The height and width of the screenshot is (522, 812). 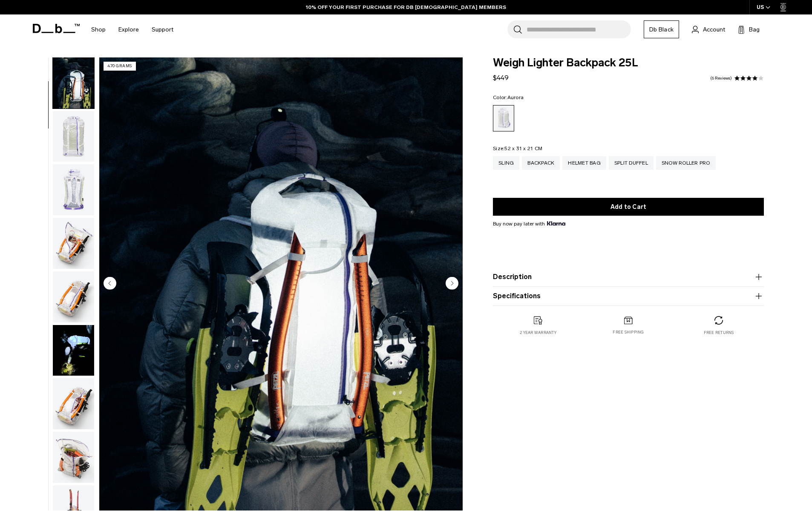 What do you see at coordinates (119, 66) in the screenshot?
I see `p: 470 grams` at bounding box center [119, 66].